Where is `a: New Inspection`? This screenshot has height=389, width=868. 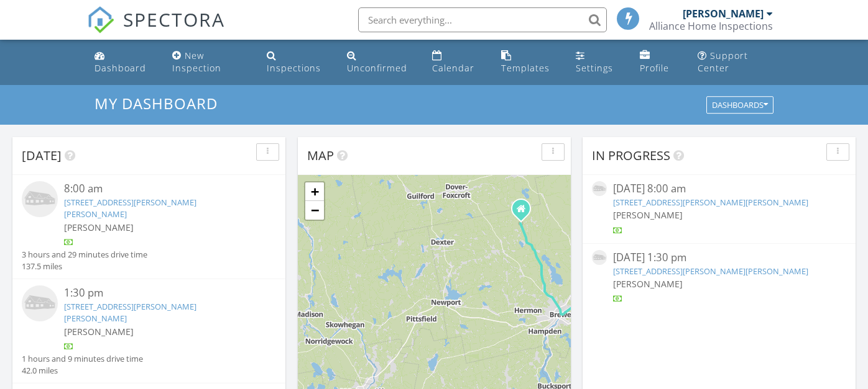 a: New Inspection is located at coordinates (209, 63).